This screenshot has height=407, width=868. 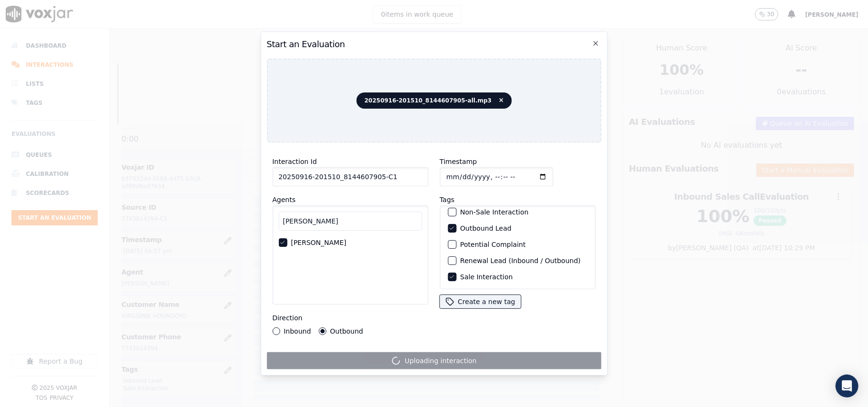 What do you see at coordinates (294, 162) in the screenshot?
I see `label: Interaction Id` at bounding box center [294, 162].